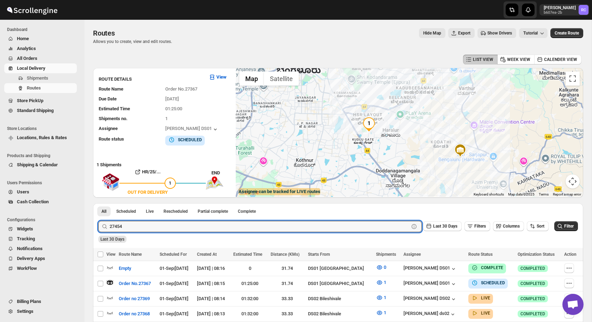 The width and height of the screenshot is (592, 322). I want to click on button: Show Drivers, so click(497, 33).